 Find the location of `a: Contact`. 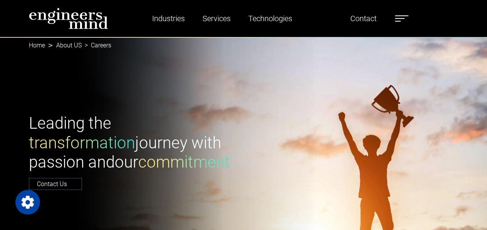

a: Contact is located at coordinates (364, 18).